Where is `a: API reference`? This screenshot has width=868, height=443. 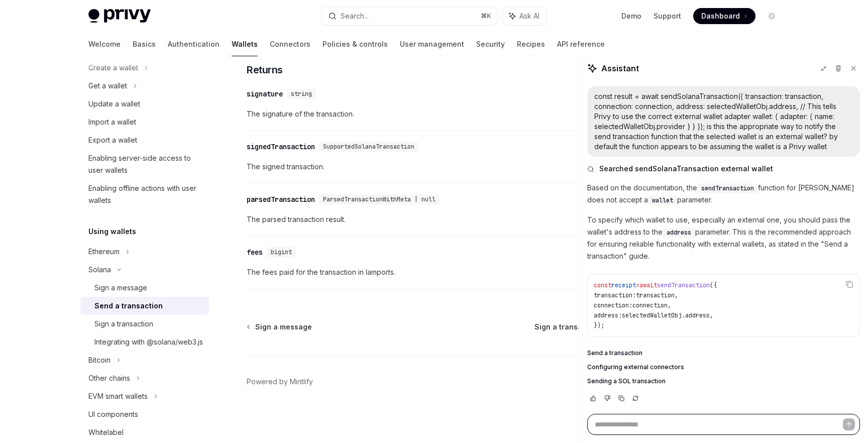
a: API reference is located at coordinates (581, 44).